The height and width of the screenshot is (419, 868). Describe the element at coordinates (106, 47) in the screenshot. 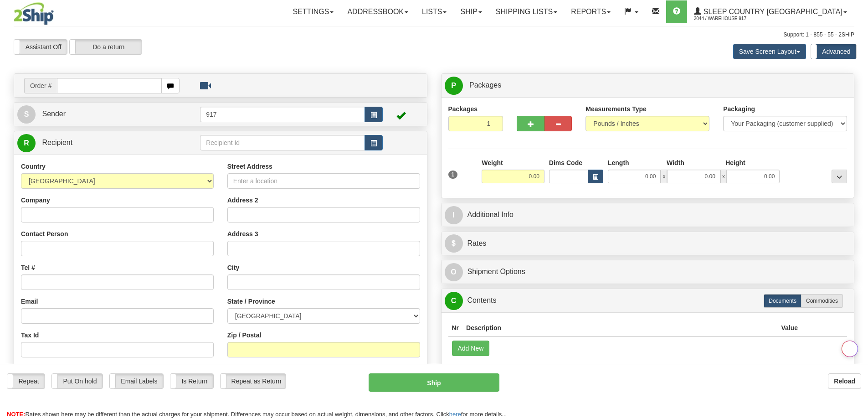

I see `label: Do a return` at that location.